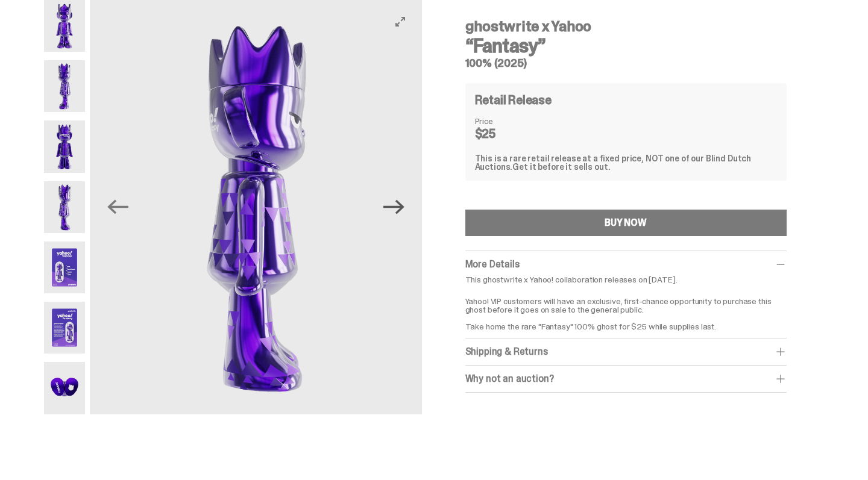 This screenshot has height=480, width=868. What do you see at coordinates (505, 134) in the screenshot?
I see `dd: $25` at bounding box center [505, 134].